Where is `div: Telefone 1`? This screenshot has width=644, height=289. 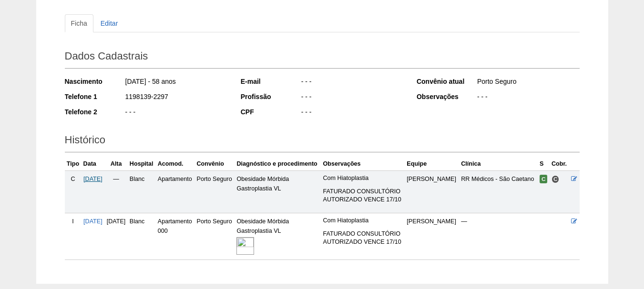 div: Telefone 1 is located at coordinates (94, 97).